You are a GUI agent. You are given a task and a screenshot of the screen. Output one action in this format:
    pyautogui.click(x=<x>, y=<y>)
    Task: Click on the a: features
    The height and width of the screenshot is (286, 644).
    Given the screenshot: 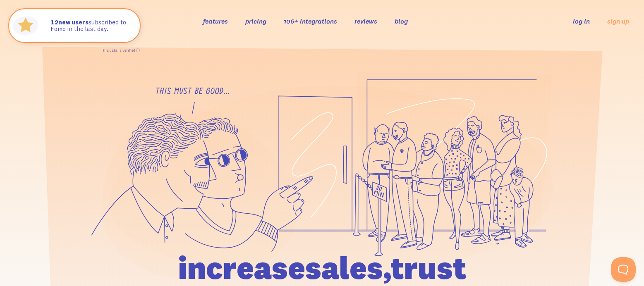 What is the action you would take?
    pyautogui.click(x=215, y=21)
    